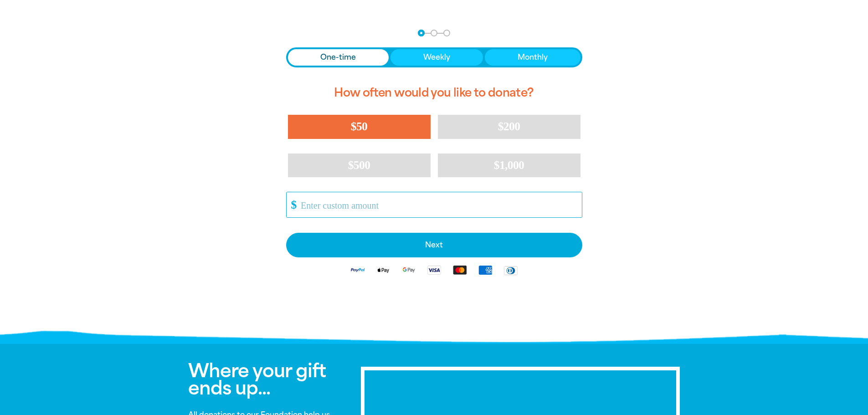 This screenshot has width=868, height=415. I want to click on span: Where your gift ends up..., so click(257, 379).